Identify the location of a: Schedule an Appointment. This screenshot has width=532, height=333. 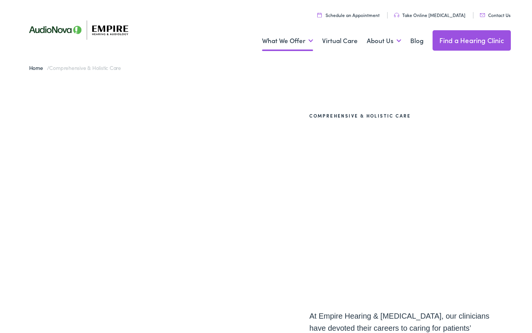
(348, 15).